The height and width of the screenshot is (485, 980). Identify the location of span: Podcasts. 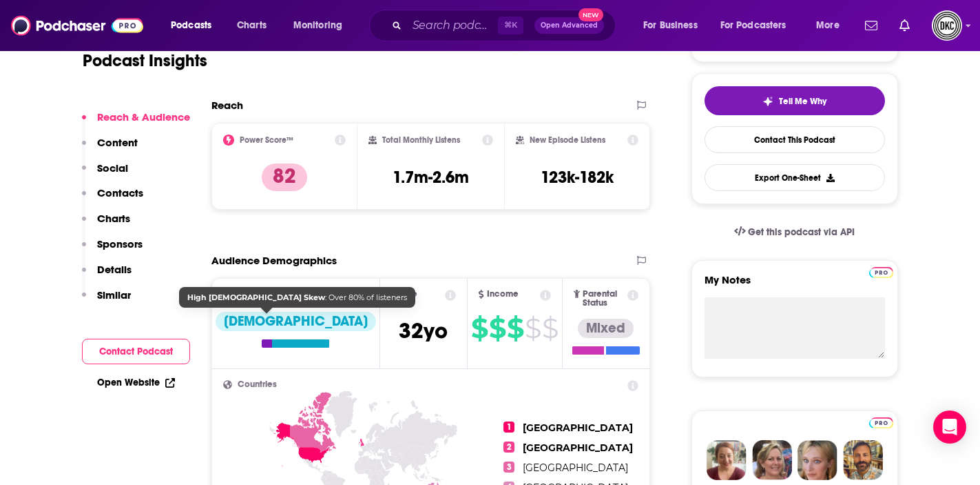
(190, 26).